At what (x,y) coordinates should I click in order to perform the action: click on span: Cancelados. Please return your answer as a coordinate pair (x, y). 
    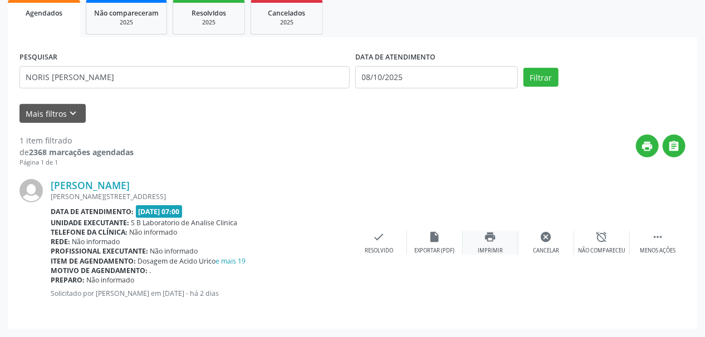
    Looking at the image, I should click on (287, 13).